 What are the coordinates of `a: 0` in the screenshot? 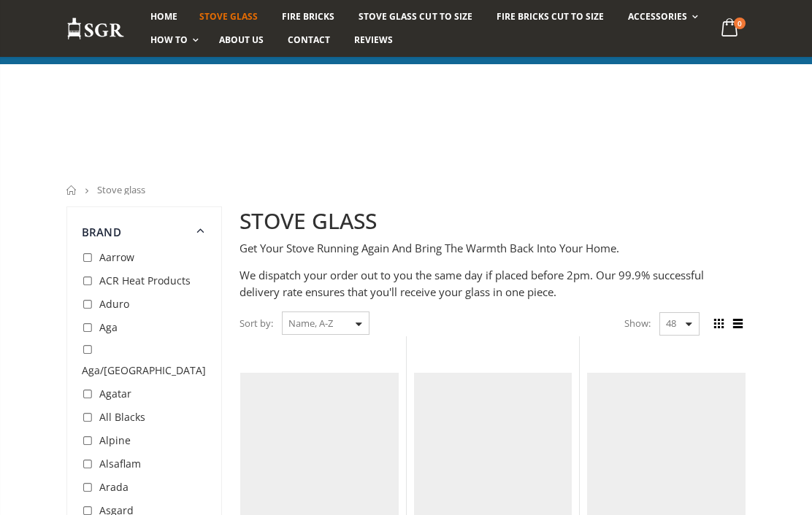 It's located at (730, 29).